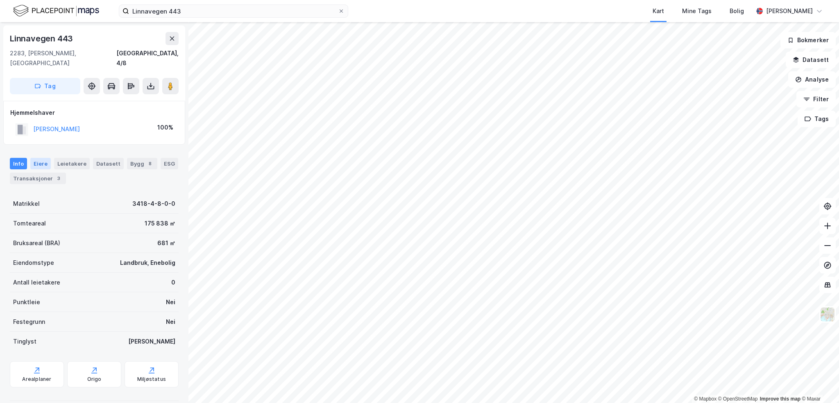  Describe the element at coordinates (36, 282) in the screenshot. I see `div: Antall leietakere` at that location.